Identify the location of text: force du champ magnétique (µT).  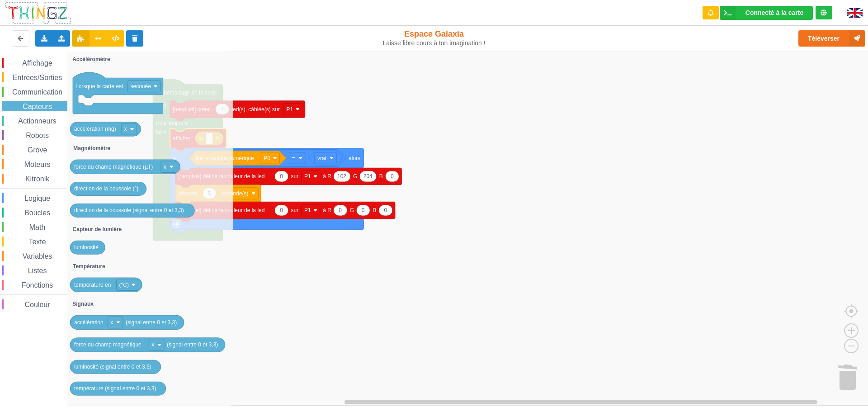
(113, 167).